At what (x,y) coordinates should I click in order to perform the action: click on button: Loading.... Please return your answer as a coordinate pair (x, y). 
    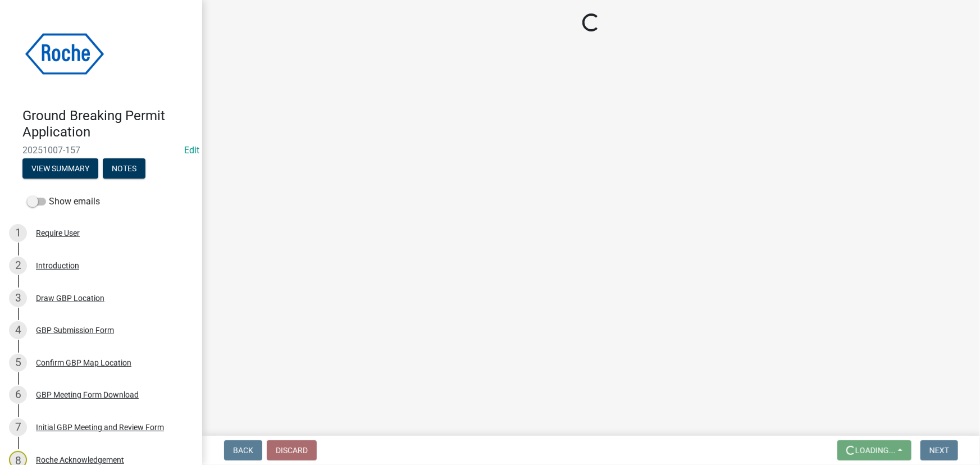
    Looking at the image, I should click on (874, 450).